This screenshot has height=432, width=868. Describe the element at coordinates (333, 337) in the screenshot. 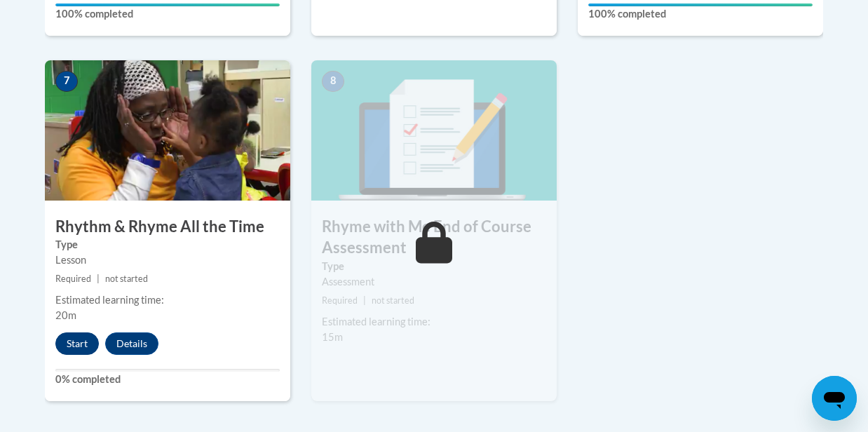

I see `span: 15m` at that location.